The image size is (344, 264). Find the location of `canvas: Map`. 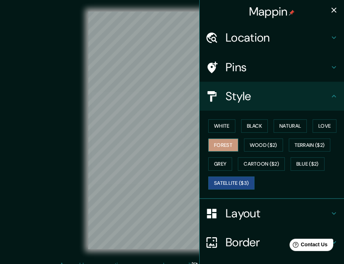

canvas: Map is located at coordinates (172, 130).